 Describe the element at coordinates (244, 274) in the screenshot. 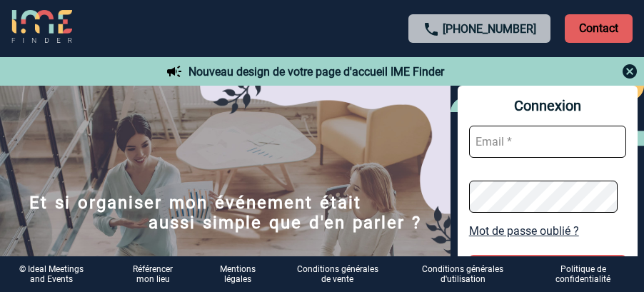

I see `a: Mentions légales` at that location.